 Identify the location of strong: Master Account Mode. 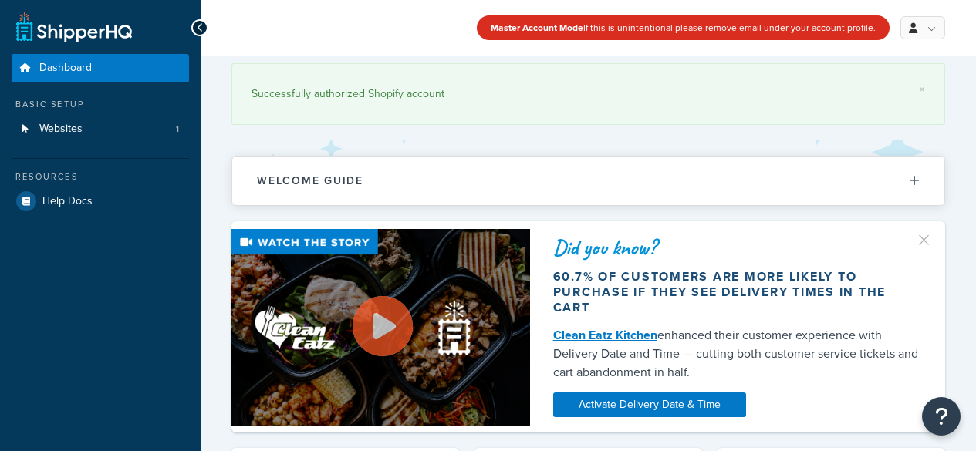
(537, 28).